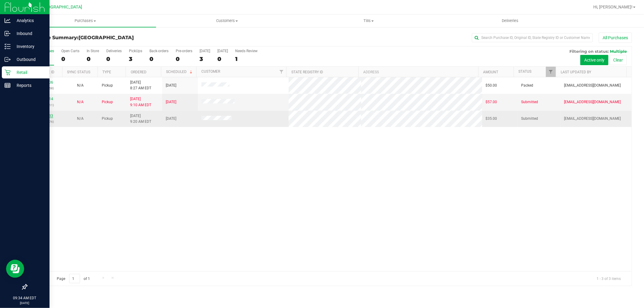 This screenshot has height=308, width=644. Describe the element at coordinates (490, 72) in the screenshot. I see `a: Amount` at that location.